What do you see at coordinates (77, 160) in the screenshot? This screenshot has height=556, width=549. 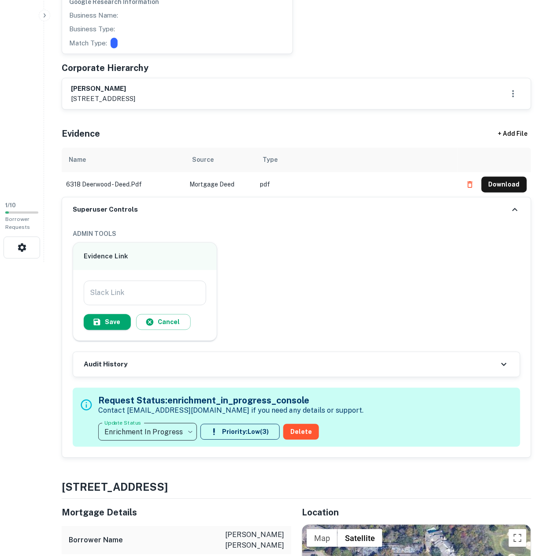 I see `div: Name` at bounding box center [77, 160].